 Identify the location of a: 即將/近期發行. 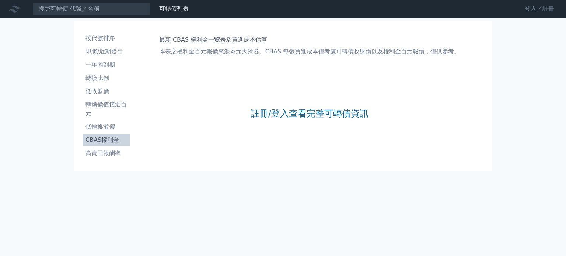
(106, 52).